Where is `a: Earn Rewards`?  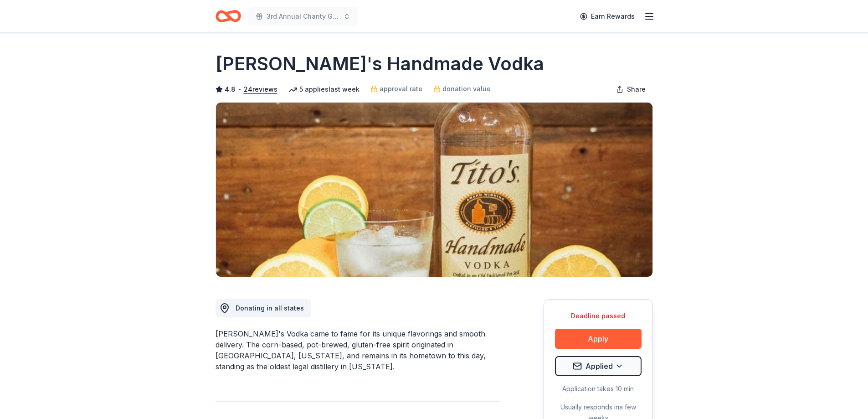
a: Earn Rewards is located at coordinates (607, 16).